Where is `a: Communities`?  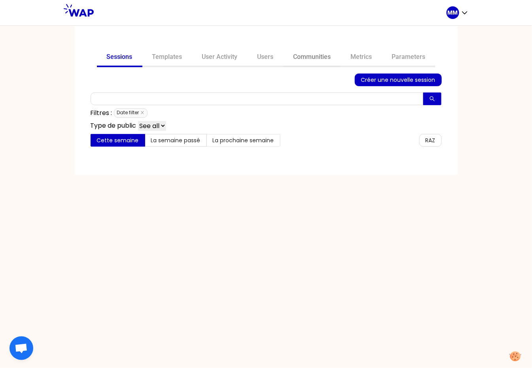
a: Communities is located at coordinates (312, 58).